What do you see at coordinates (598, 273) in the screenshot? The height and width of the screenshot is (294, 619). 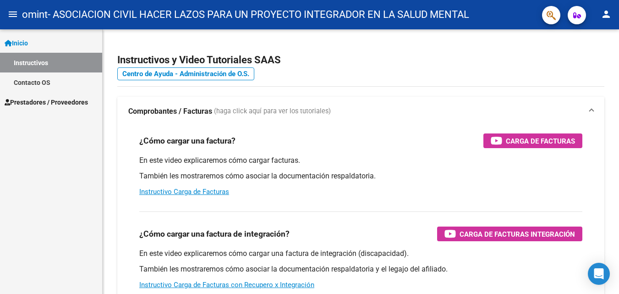 I see `div: Open Intercom Messenger` at bounding box center [598, 273].